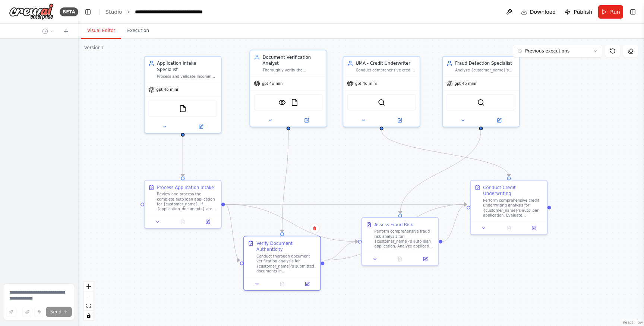  What do you see at coordinates (386, 70) in the screenshot?
I see `div: Conduct comprehensive credit analysis and underwriting assessment for {customer_name}'s auto loan...` at bounding box center [386, 70].